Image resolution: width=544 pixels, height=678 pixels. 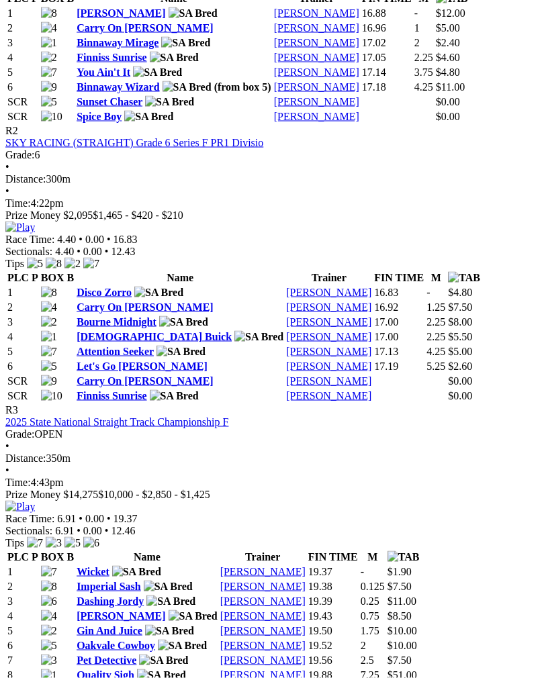 I want to click on img: 3, so click(x=49, y=661).